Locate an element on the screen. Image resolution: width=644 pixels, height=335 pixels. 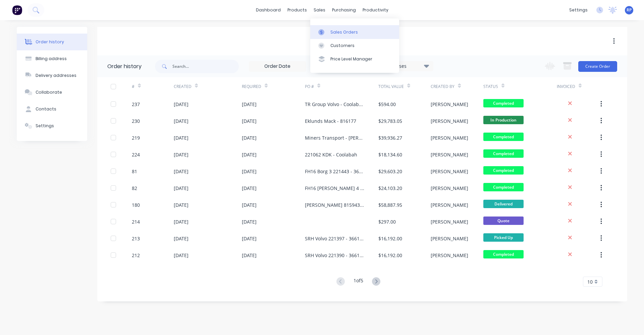
div: Contacts is located at coordinates (46, 109).